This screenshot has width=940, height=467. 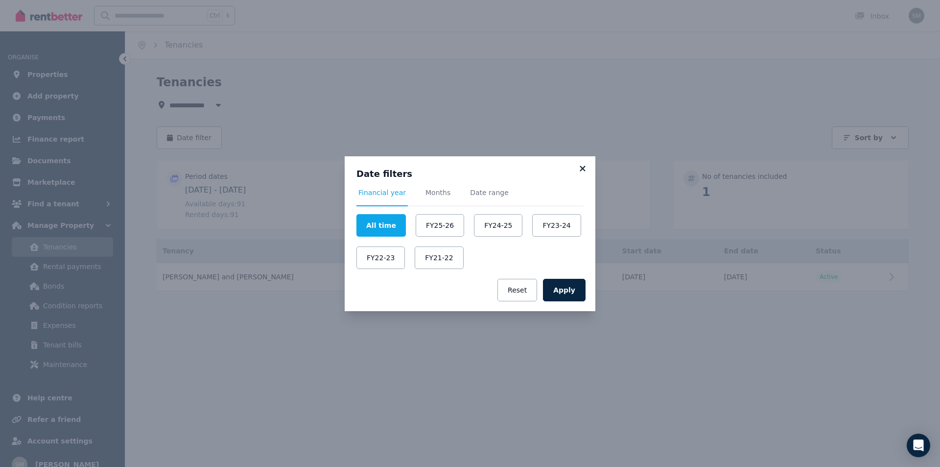 What do you see at coordinates (439, 258) in the screenshot?
I see `button: FY21-22` at bounding box center [439, 258].